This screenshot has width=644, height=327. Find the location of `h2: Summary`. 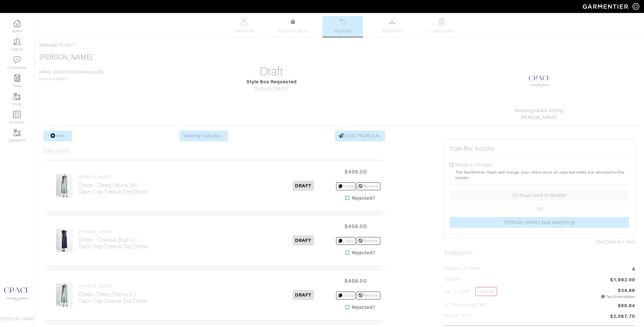

h2: Summary is located at coordinates (539, 253).